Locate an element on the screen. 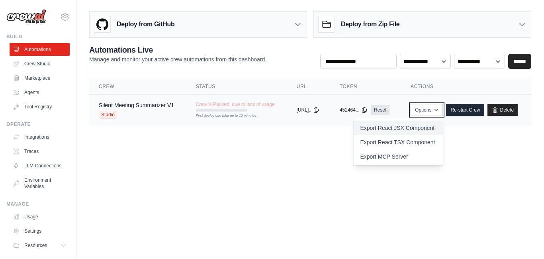 Image resolution: width=544 pixels, height=259 pixels. div: Build is located at coordinates (38, 37).